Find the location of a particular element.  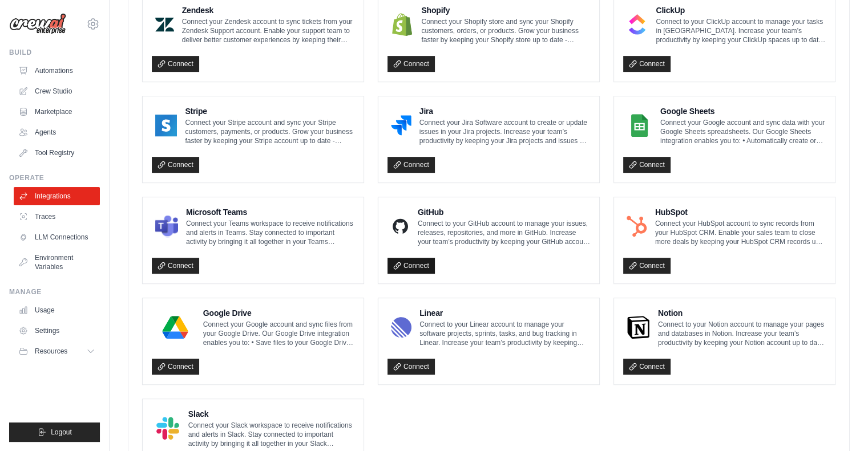

a: Tool Registry is located at coordinates (57, 153).